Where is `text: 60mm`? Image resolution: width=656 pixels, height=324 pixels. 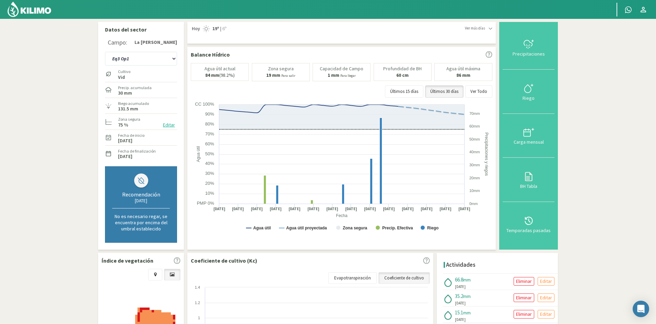 text: 60mm is located at coordinates (474, 126).